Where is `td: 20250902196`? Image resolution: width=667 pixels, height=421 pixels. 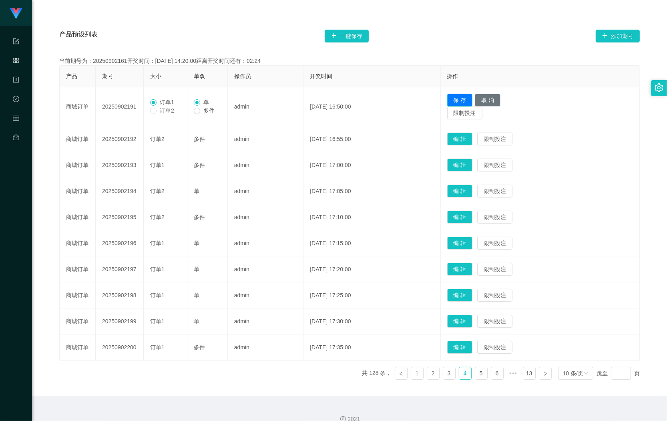 td: 20250902196 is located at coordinates (120, 243).